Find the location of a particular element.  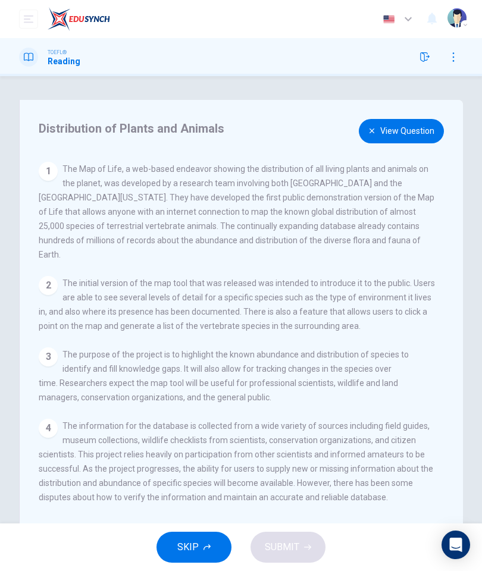

span: The information for the database is collected from a wide variety of sources including field guid... is located at coordinates (236, 462).